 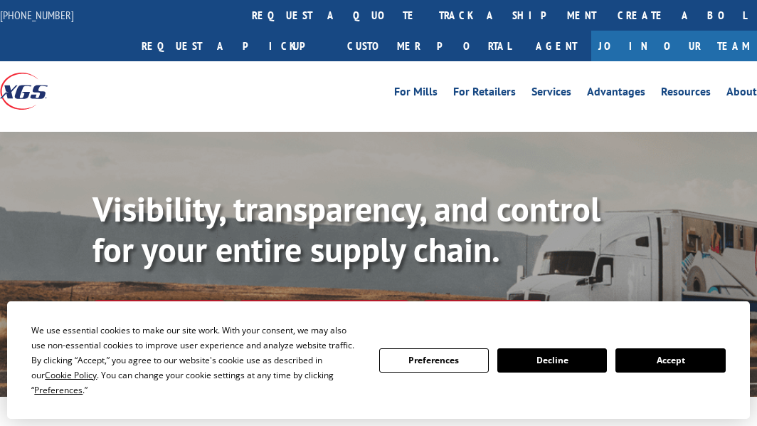 I want to click on button: Accept, so click(x=671, y=360).